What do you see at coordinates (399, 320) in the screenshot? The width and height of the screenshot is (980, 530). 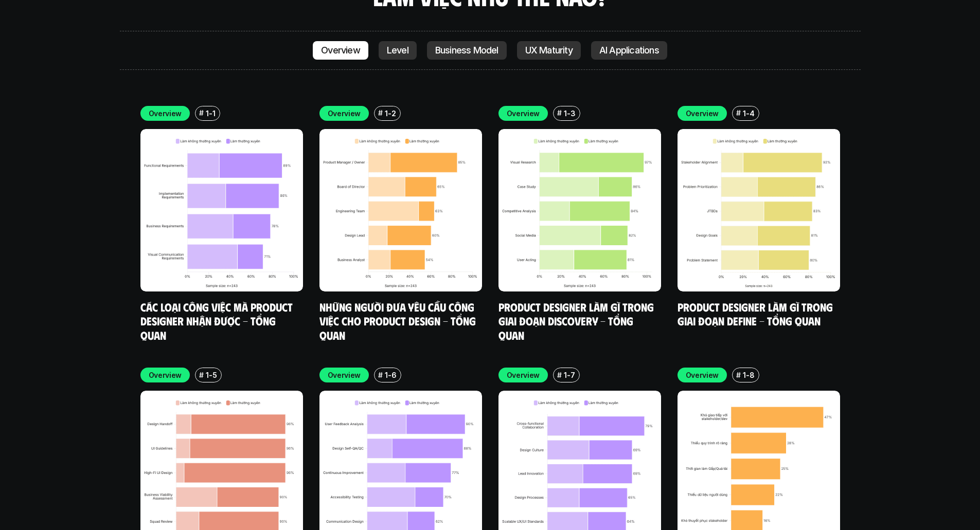 I see `a: Những người đưa yêu cầu công việc cho Product Design - Tổng quan` at bounding box center [399, 320].